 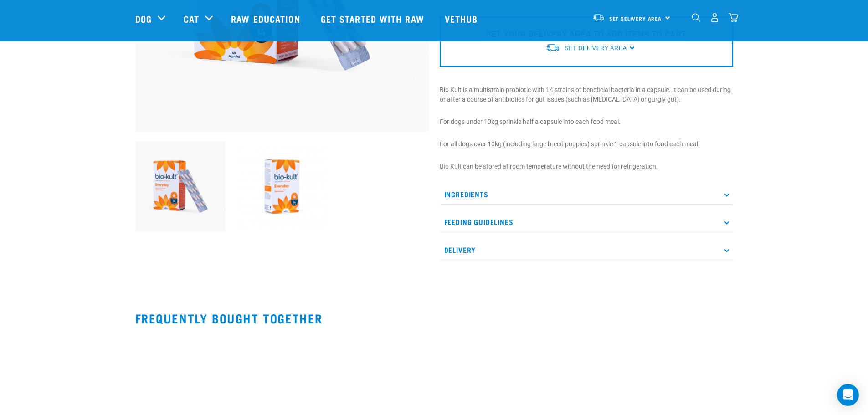 What do you see at coordinates (586, 122) in the screenshot?
I see `p: For dogs under 10kg sprinkle half a capsule into each food meal.` at bounding box center [586, 122].